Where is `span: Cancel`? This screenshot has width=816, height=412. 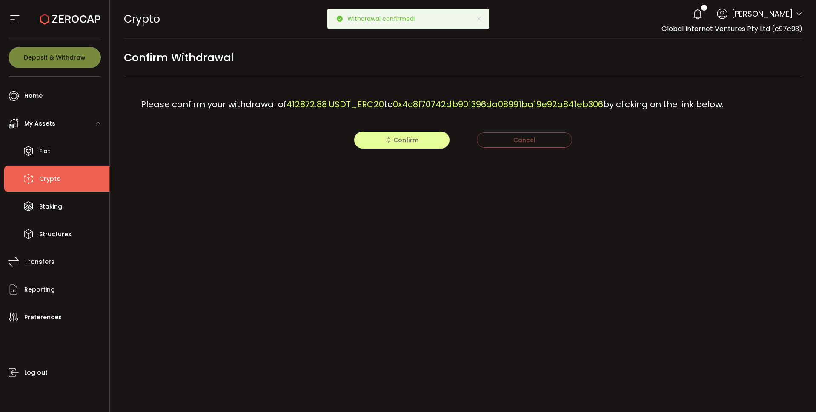 span: Cancel is located at coordinates (525, 140).